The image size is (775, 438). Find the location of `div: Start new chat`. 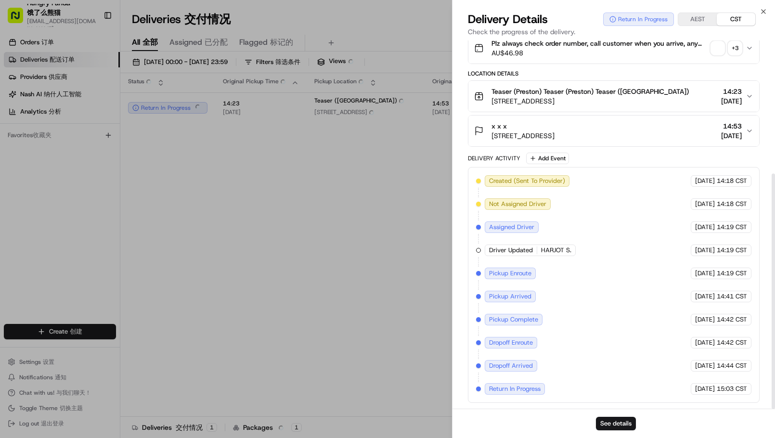

div: Start new chat is located at coordinates (101, 97).